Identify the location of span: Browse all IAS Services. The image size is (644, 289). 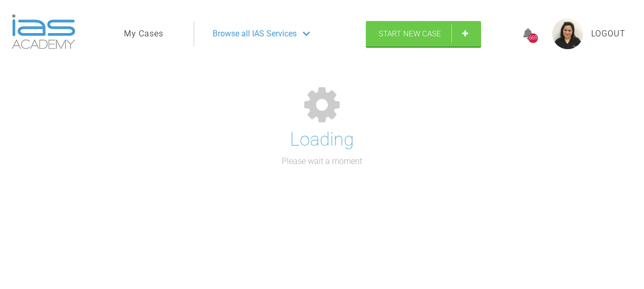
(254, 34).